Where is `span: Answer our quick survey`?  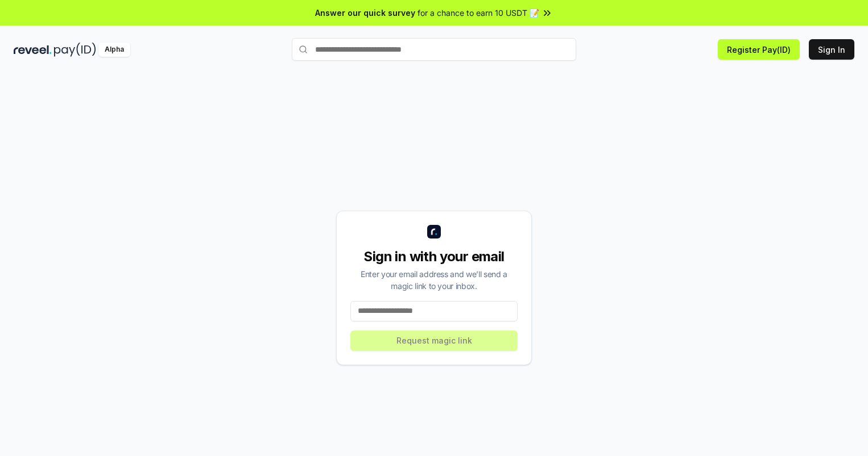 span: Answer our quick survey is located at coordinates (365, 12).